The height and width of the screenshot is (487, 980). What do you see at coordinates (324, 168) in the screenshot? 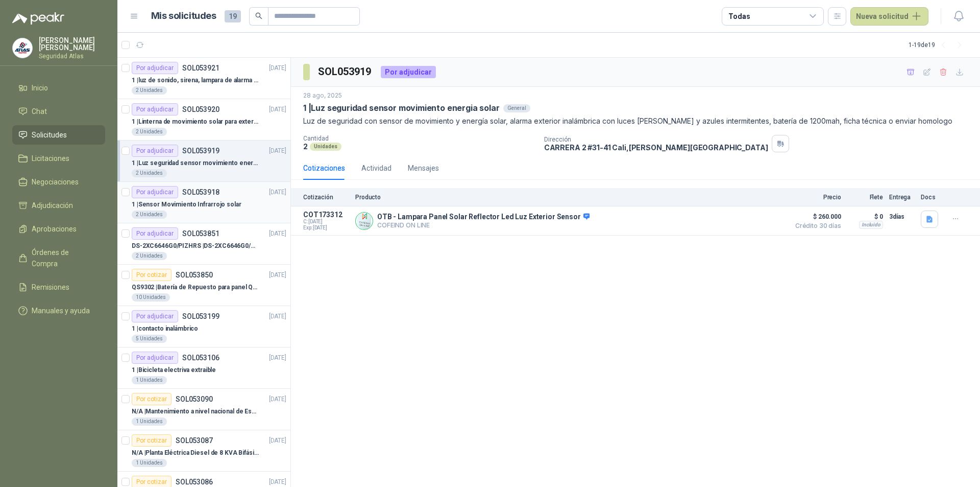
I see `div: Cotizaciones` at bounding box center [324, 168].